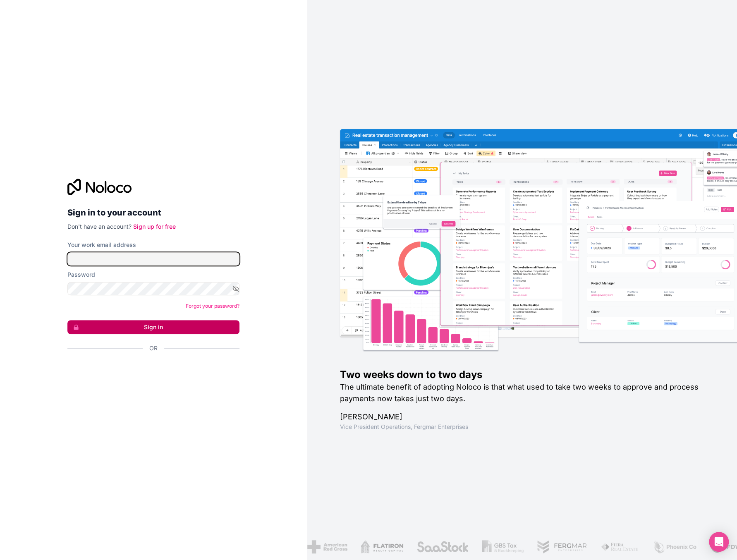 This screenshot has height=560, width=737. Describe the element at coordinates (99, 226) in the screenshot. I see `span: Don't have an account?` at that location.